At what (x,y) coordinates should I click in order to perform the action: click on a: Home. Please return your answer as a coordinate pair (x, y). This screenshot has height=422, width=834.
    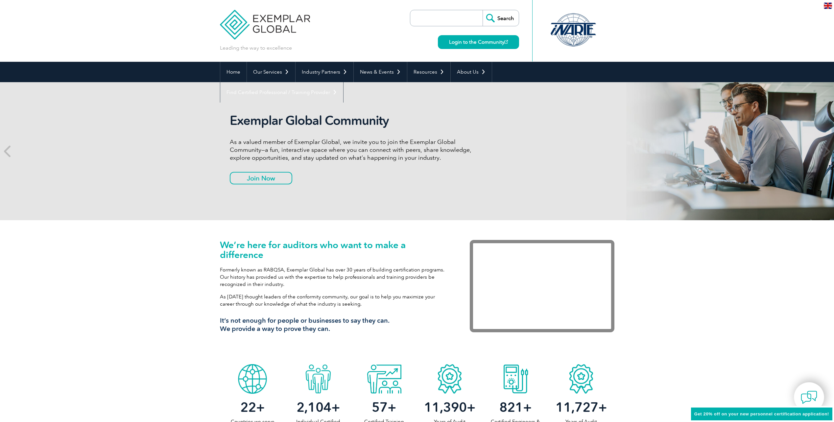
    Looking at the image, I should click on (233, 72).